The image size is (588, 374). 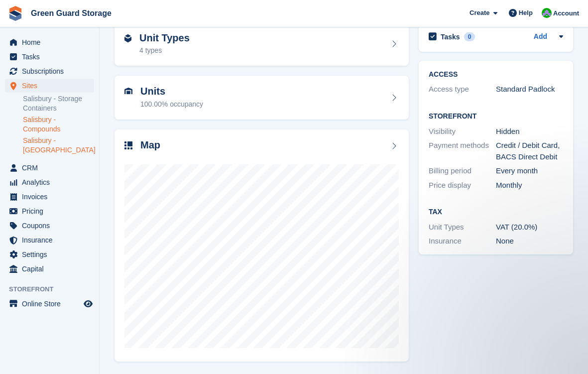 I want to click on div: Payment methods, so click(x=462, y=151).